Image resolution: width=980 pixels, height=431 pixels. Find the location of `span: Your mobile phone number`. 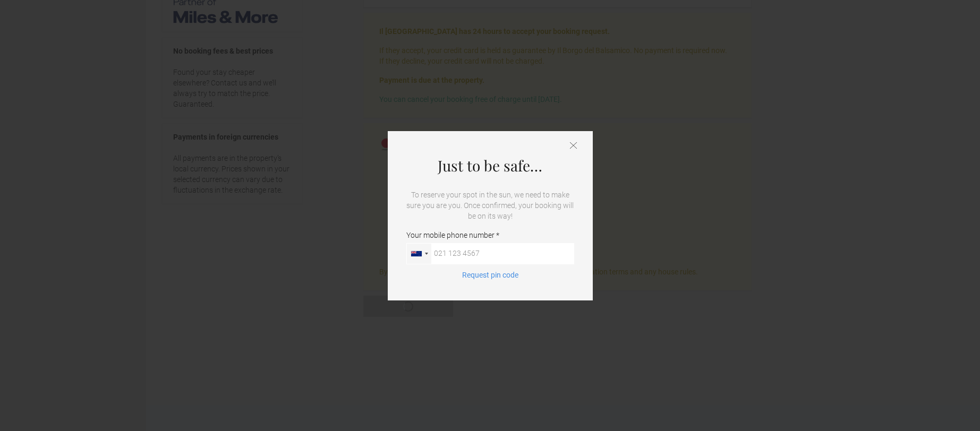

span: Your mobile phone number is located at coordinates (453, 235).